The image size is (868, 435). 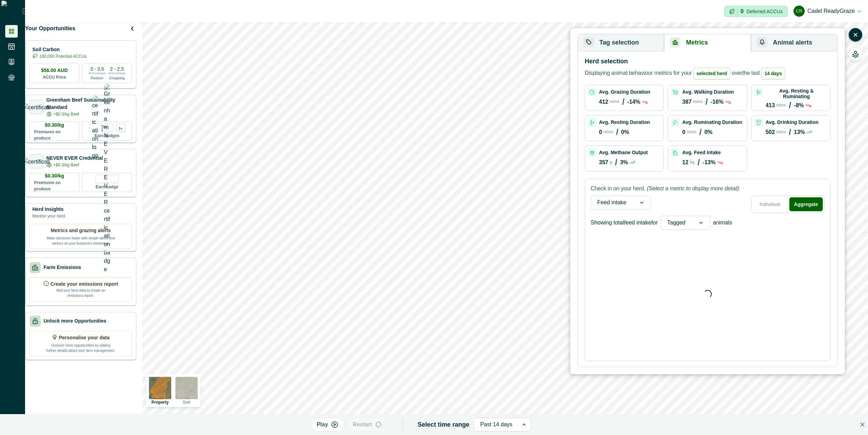 I want to click on p: Unlock more Opportunities, so click(x=75, y=321).